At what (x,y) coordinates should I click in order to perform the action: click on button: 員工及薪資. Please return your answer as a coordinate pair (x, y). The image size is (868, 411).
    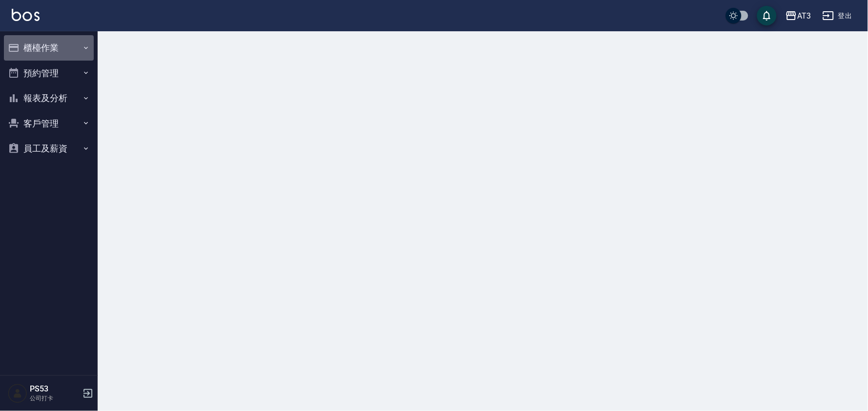
    Looking at the image, I should click on (49, 148).